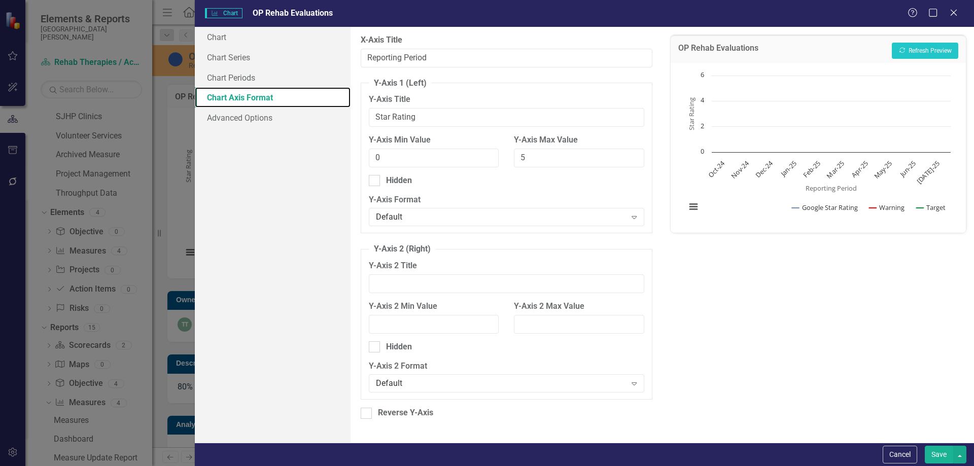 This screenshot has width=974, height=466. I want to click on button: Show Target, so click(930, 207).